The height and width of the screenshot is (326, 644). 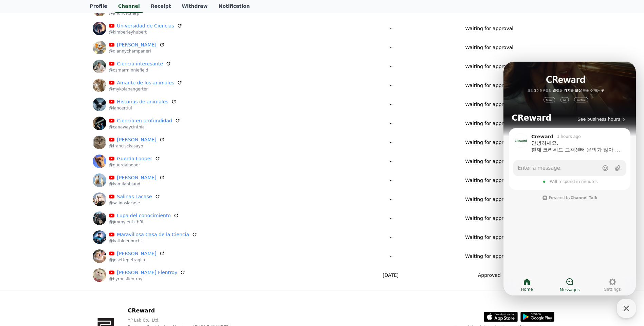 What do you see at coordinates (23, 228) in the screenshot?
I see `span: Home` at bounding box center [23, 228].